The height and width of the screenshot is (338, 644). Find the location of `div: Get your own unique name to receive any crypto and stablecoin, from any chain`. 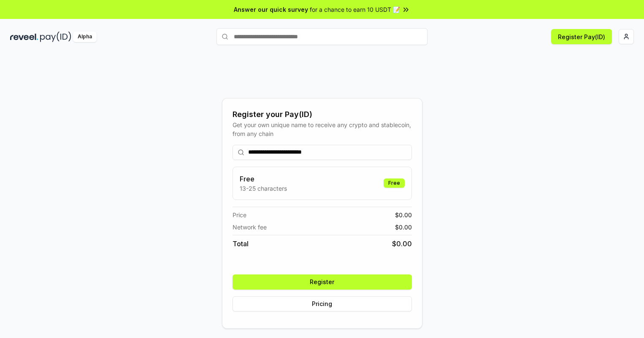

div: Get your own unique name to receive any crypto and stablecoin, from any chain is located at coordinates (322, 130).